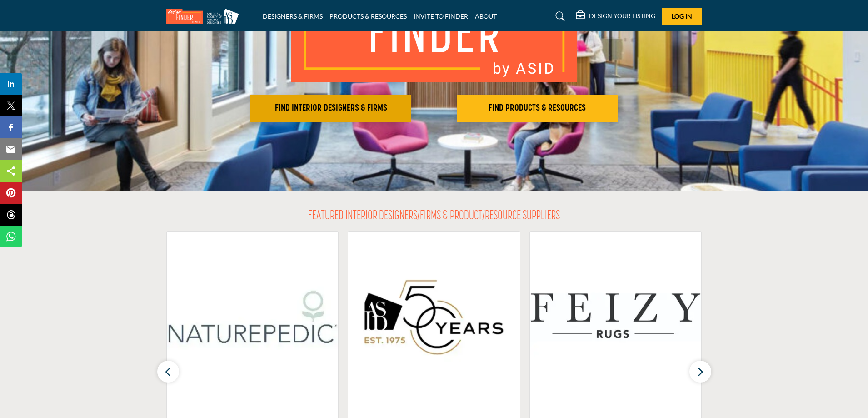  What do you see at coordinates (434, 317) in the screenshot?
I see `img: American Society of Interior Designers` at bounding box center [434, 317].